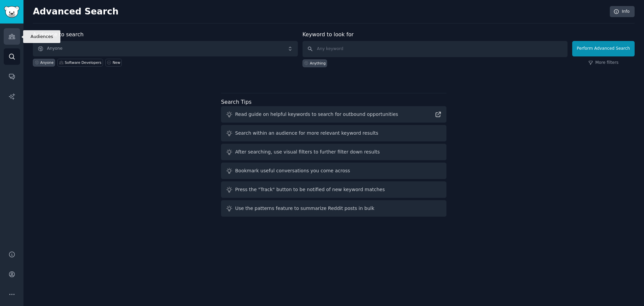 Image resolution: width=644 pixels, height=306 pixels. I want to click on div: Software Developers, so click(83, 62).